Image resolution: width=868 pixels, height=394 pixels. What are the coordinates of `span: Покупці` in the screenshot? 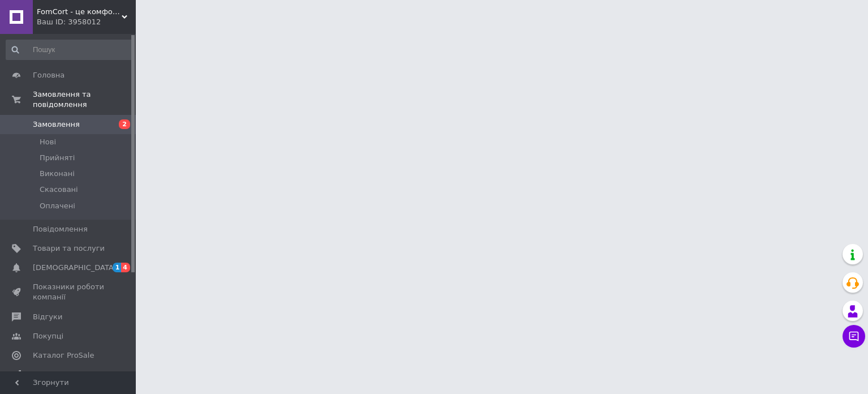 It's located at (48, 337).